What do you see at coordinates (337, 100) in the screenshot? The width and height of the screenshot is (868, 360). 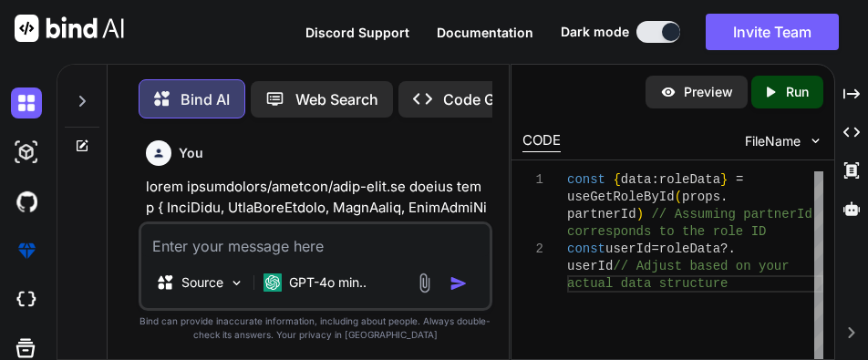 I see `p: Web Search` at bounding box center [337, 100].